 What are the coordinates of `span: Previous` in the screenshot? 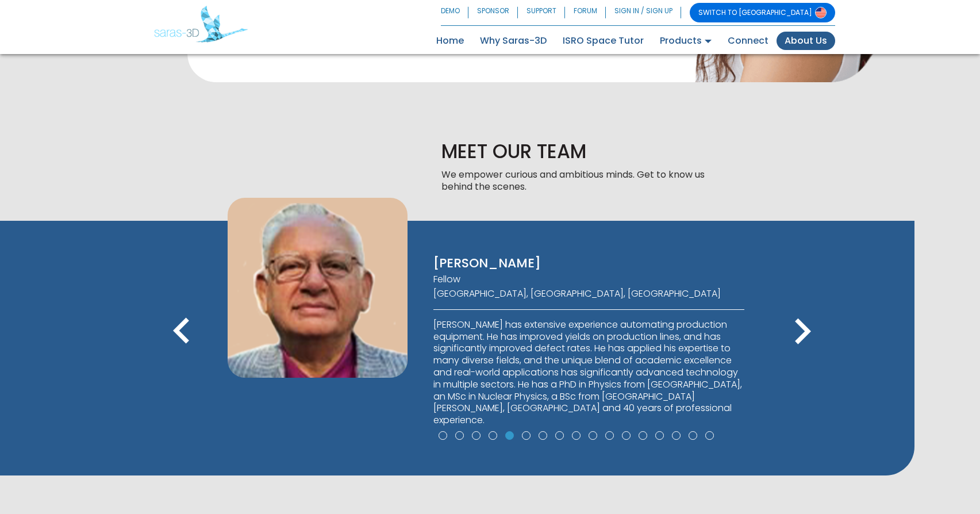 It's located at (182, 354).